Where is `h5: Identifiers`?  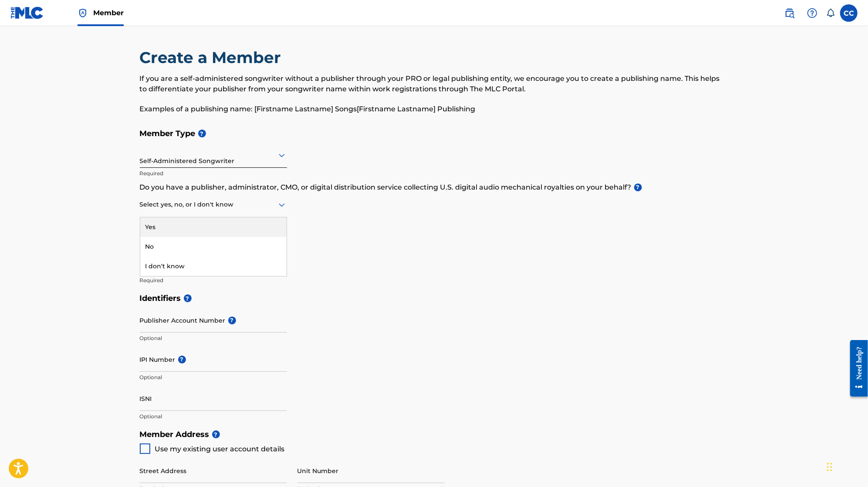 h5: Identifiers is located at coordinates (434, 299).